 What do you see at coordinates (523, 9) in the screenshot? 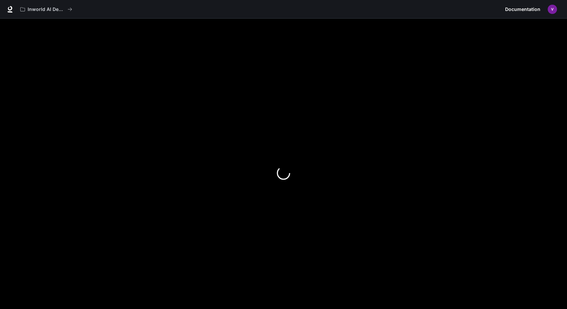
I see `a: Documentation` at bounding box center [523, 9].